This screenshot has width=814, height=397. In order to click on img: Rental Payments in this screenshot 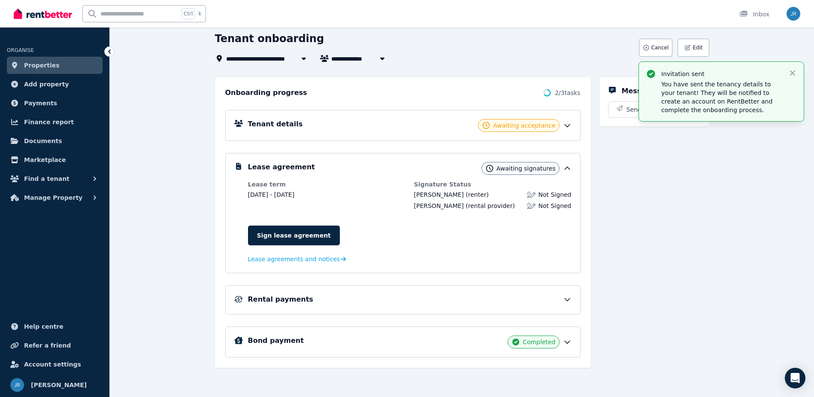, I will do `click(239, 299)`.